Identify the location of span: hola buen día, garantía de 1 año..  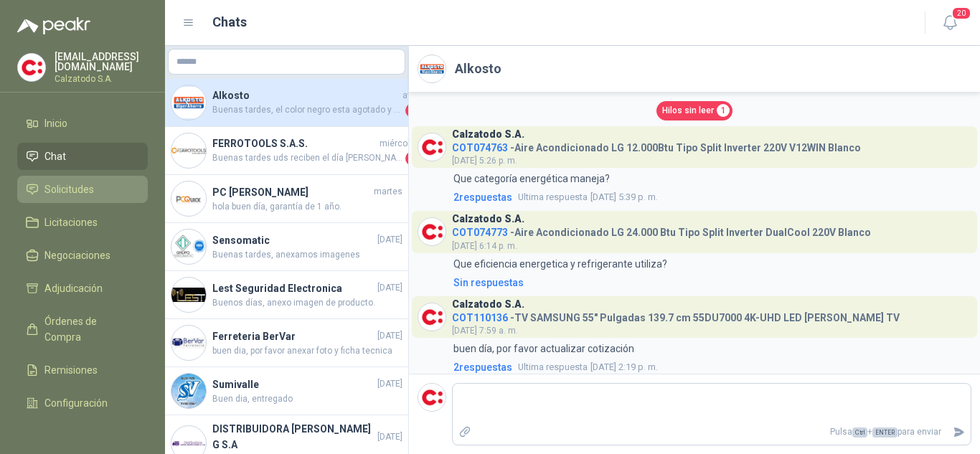
(307, 206).